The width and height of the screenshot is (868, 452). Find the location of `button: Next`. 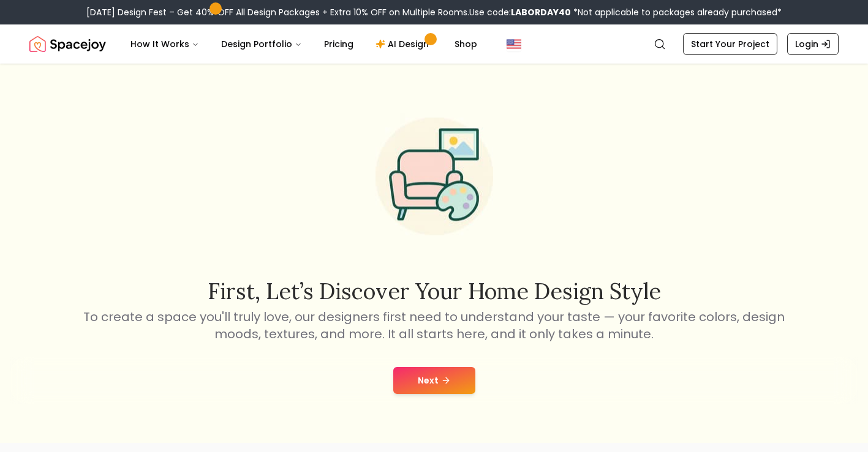

button: Next is located at coordinates (434, 380).